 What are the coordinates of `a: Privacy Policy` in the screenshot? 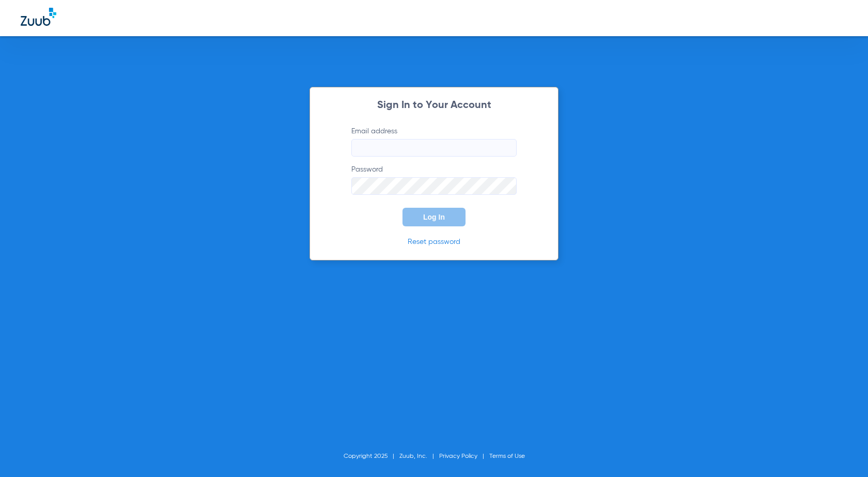 It's located at (459, 456).